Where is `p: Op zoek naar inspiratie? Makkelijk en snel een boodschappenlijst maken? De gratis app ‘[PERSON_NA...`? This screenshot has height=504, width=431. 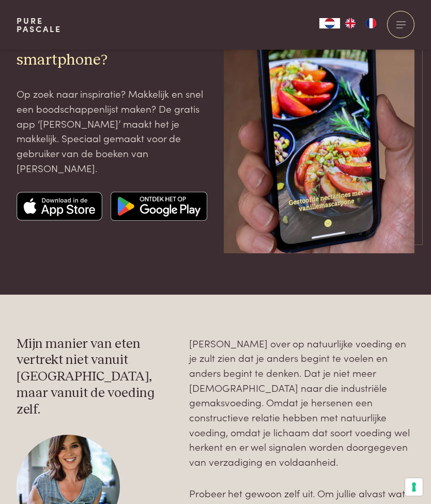
p: Op zoek naar inspiratie? Makkelijk en snel een boodschappenlijst maken? De gratis app ‘[PERSON_NA... is located at coordinates (112, 131).